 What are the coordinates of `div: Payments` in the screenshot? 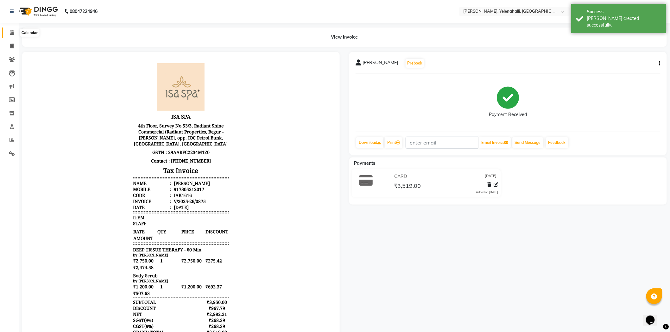 It's located at (115, 280).